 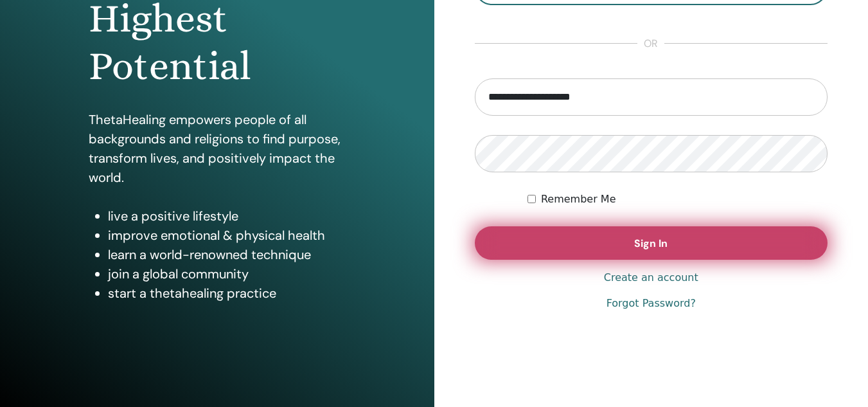 What do you see at coordinates (217, 148) in the screenshot?
I see `p: ThetaHealing empowers people of all backgrounds and religions to find purpose, transform lives, a...` at bounding box center [217, 148].